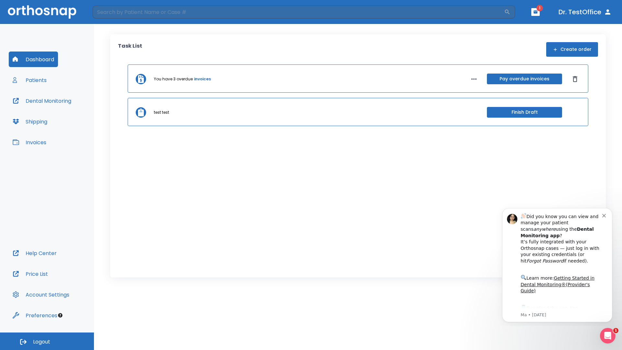  I want to click on button: Dental Monitoring, so click(42, 101).